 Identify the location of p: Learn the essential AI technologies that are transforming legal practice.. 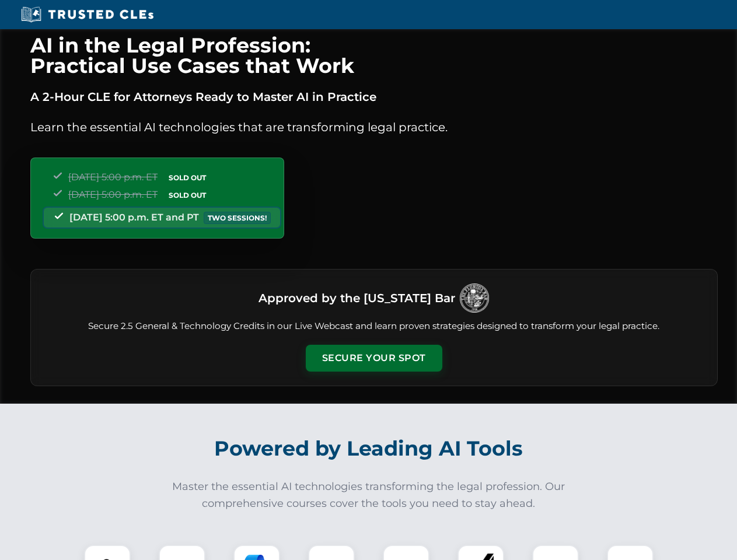
(374, 127).